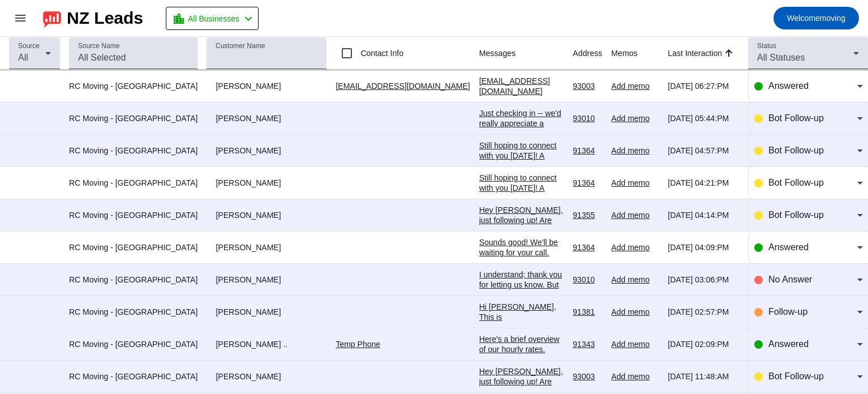  What do you see at coordinates (357, 344) in the screenshot?
I see `a: Temp Phone` at bounding box center [357, 344].